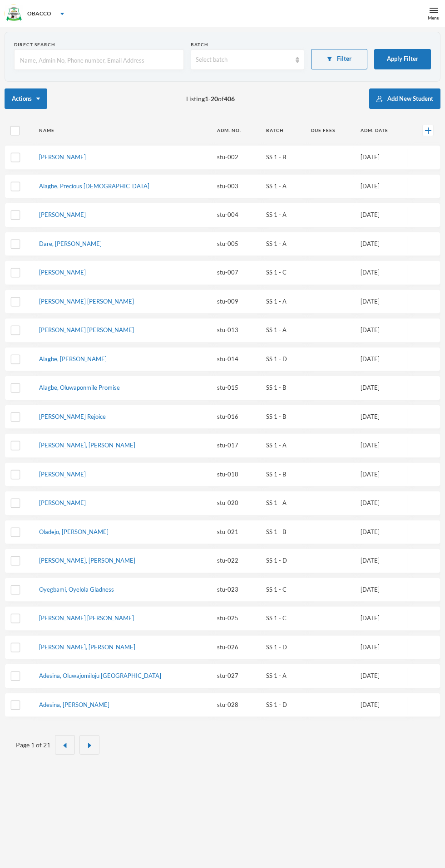 This screenshot has height=868, width=445. What do you see at coordinates (235, 446) in the screenshot?
I see `td: stu-017` at bounding box center [235, 446].